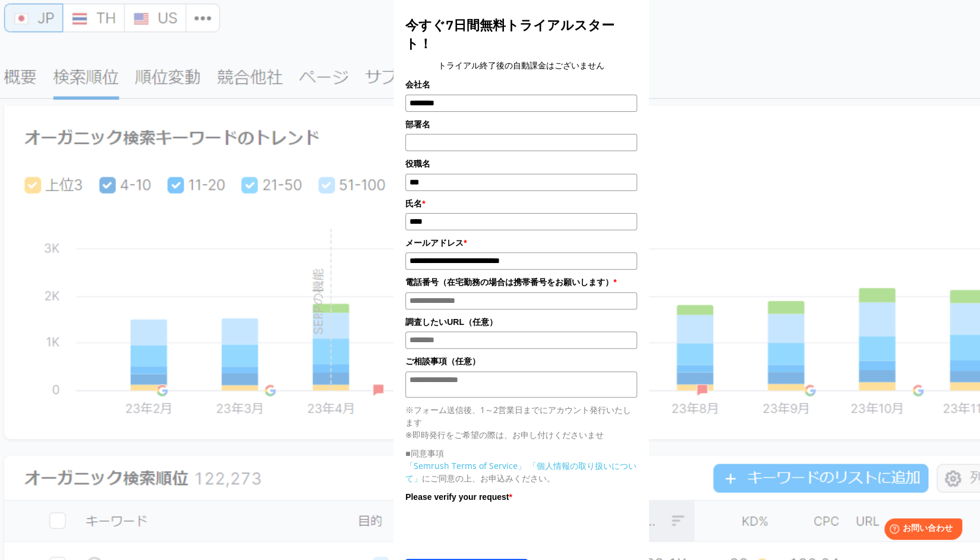  Describe the element at coordinates (521, 124) in the screenshot. I see `label: 部署名` at that location.